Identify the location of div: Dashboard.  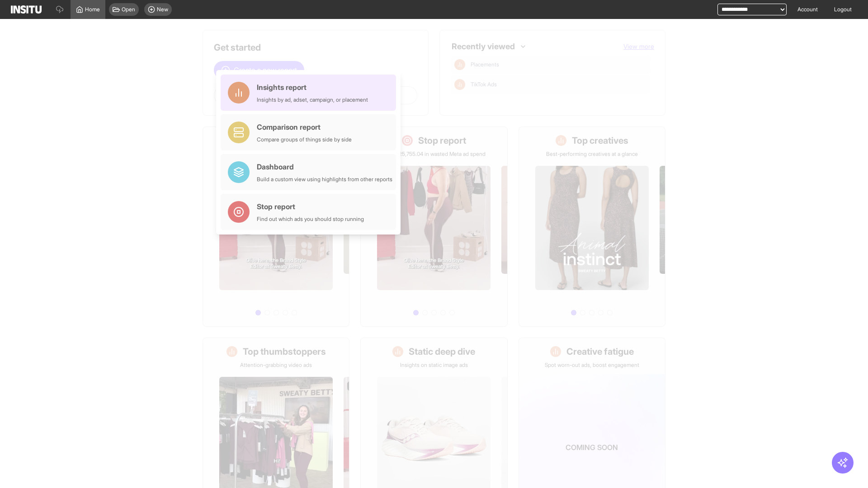
(325, 166).